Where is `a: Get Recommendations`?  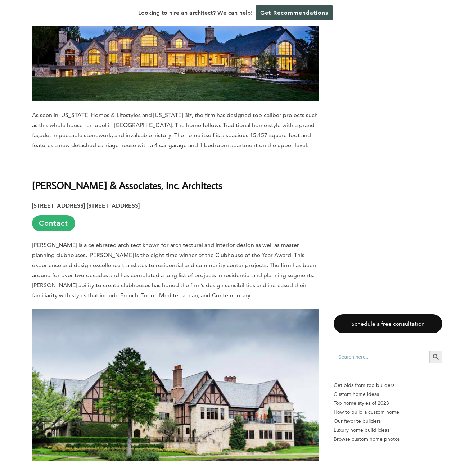 a: Get Recommendations is located at coordinates (294, 13).